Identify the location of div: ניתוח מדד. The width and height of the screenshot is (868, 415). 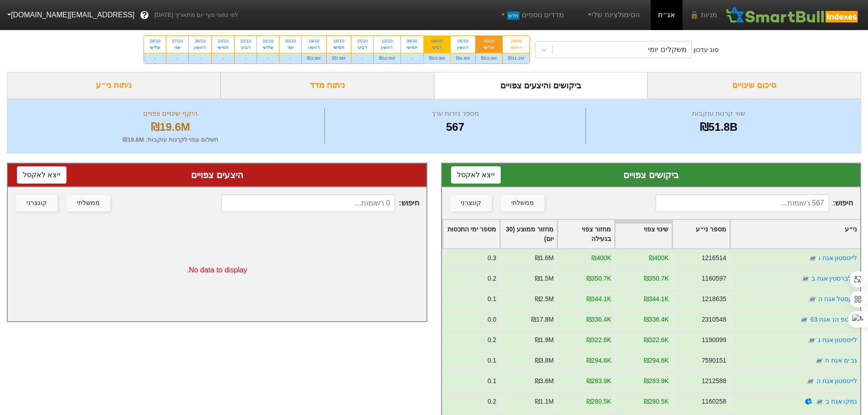
(327, 85).